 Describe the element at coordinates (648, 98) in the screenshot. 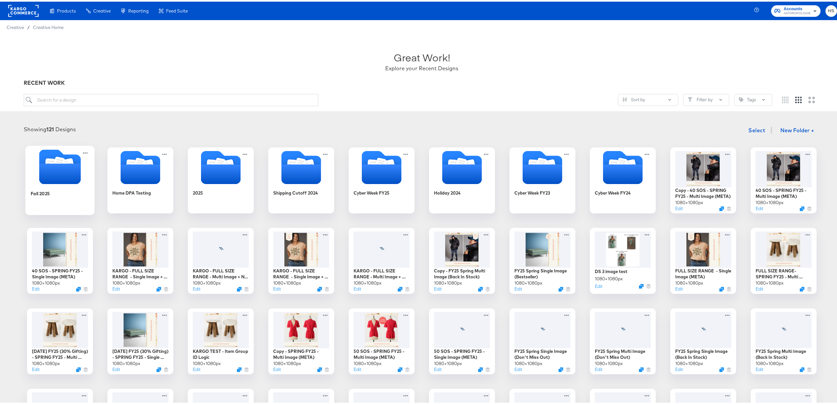

I see `button: SlidersSort by` at that location.